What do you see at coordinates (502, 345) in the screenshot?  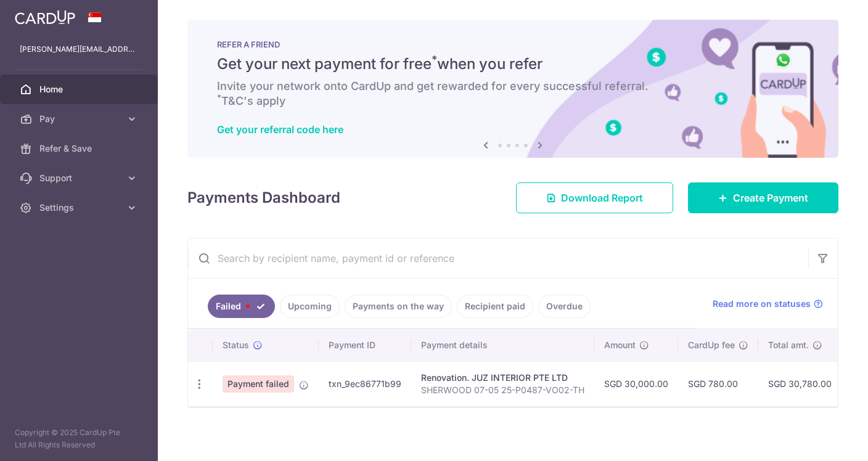 I see `th: Payment details` at bounding box center [502, 345].